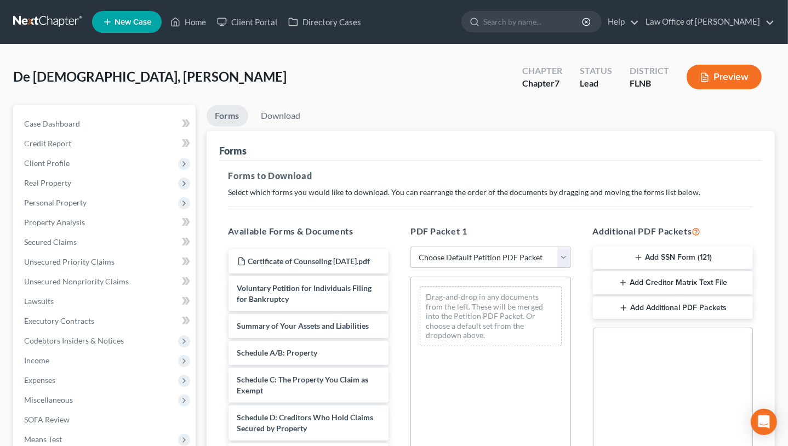  What do you see at coordinates (303, 385) in the screenshot?
I see `span: Schedule C: The Property You Claim as Exempt` at bounding box center [303, 385].